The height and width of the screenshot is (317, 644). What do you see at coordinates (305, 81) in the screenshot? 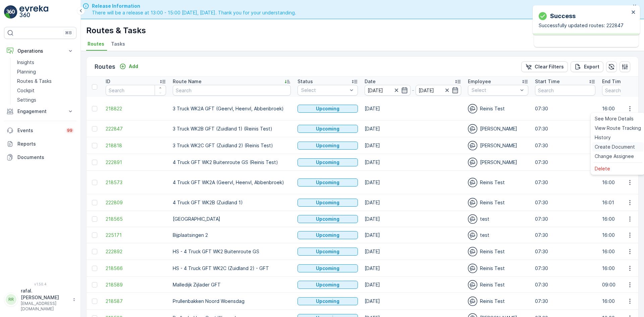
I see `p: Status` at bounding box center [305, 81].